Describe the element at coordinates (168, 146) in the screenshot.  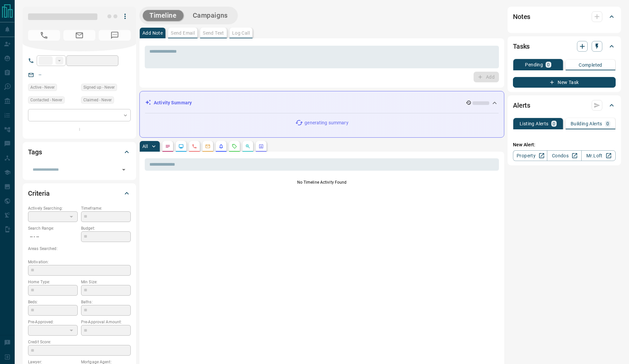
I see `svg: Notes` at that location.